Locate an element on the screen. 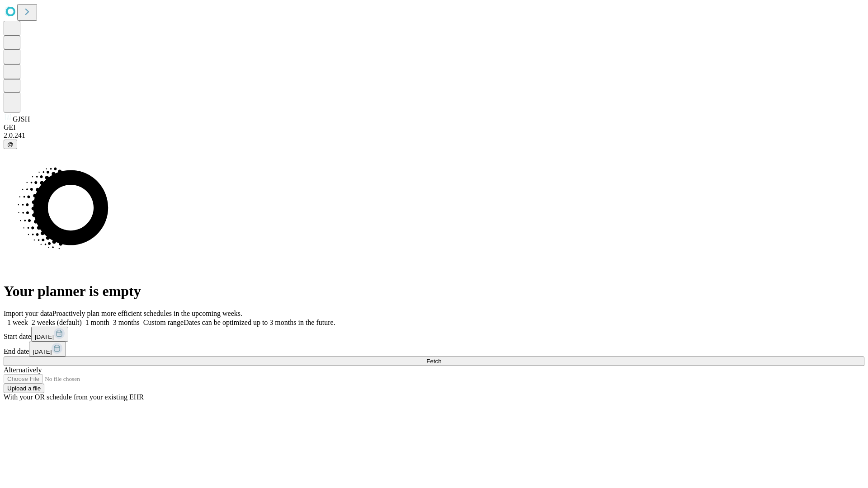 The width and height of the screenshot is (868, 488). span: Fetch is located at coordinates (434, 361).